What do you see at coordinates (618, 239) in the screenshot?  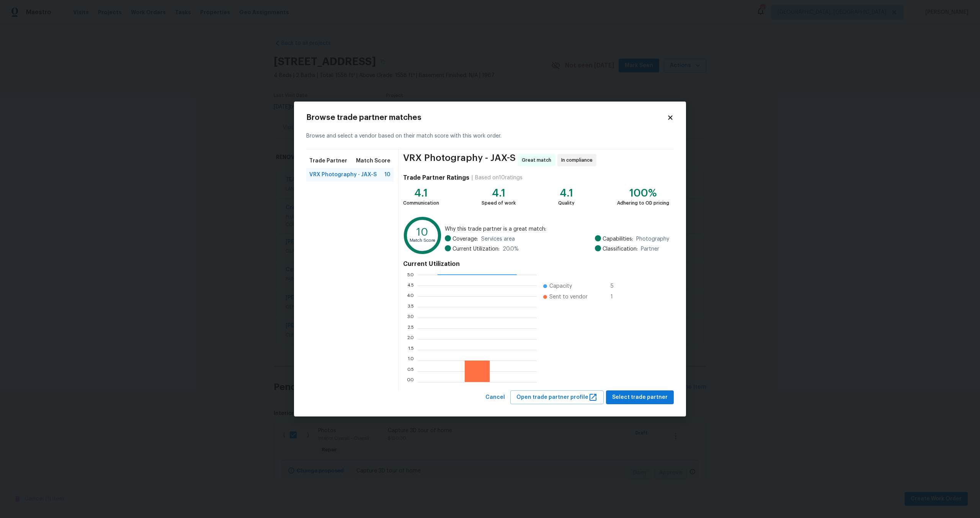 I see `span: Capabilities:` at bounding box center [618, 239].